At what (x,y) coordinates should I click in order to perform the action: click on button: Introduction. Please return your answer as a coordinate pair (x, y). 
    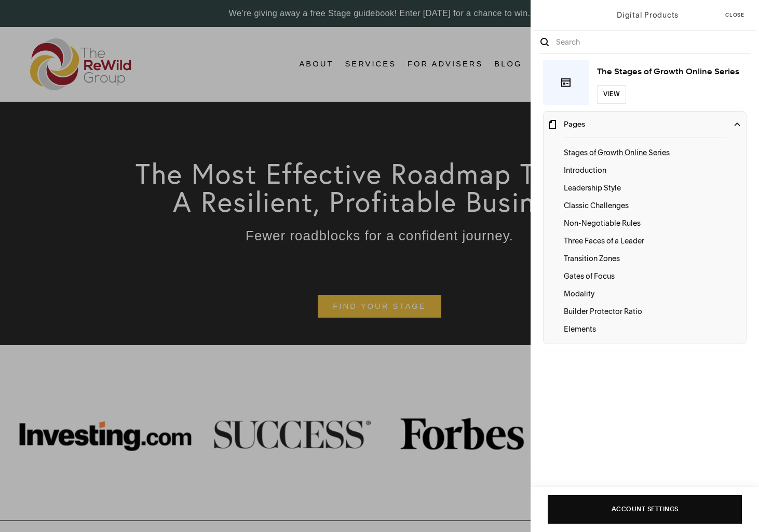
    Looking at the image, I should click on (645, 170).